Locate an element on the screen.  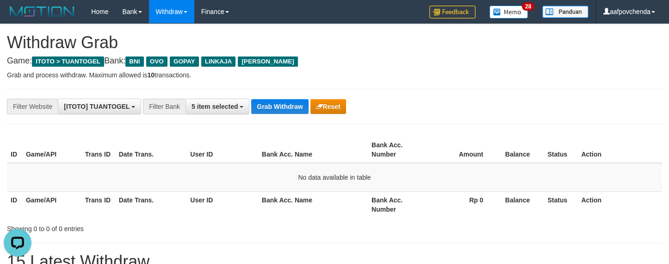
button: Reset is located at coordinates (328, 106).